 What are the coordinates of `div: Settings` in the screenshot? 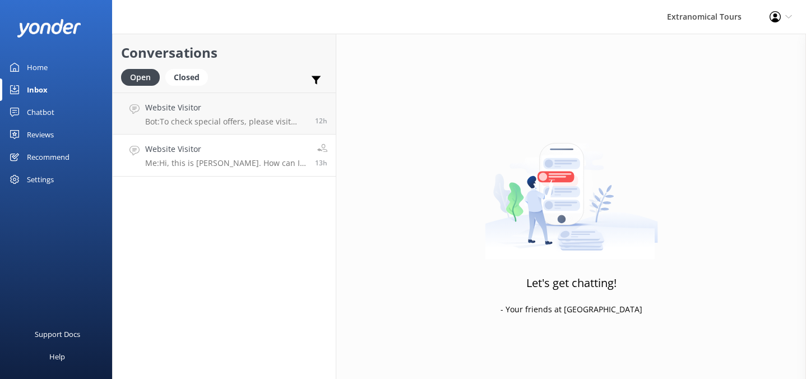 It's located at (40, 179).